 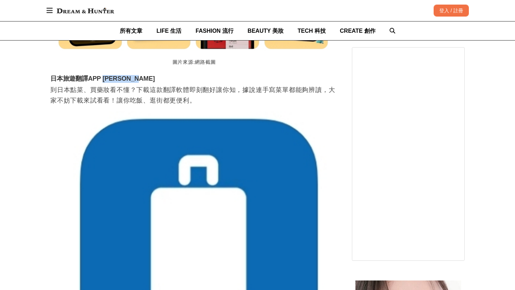 What do you see at coordinates (266, 31) in the screenshot?
I see `span: BEAUTY 美妝` at bounding box center [266, 31].